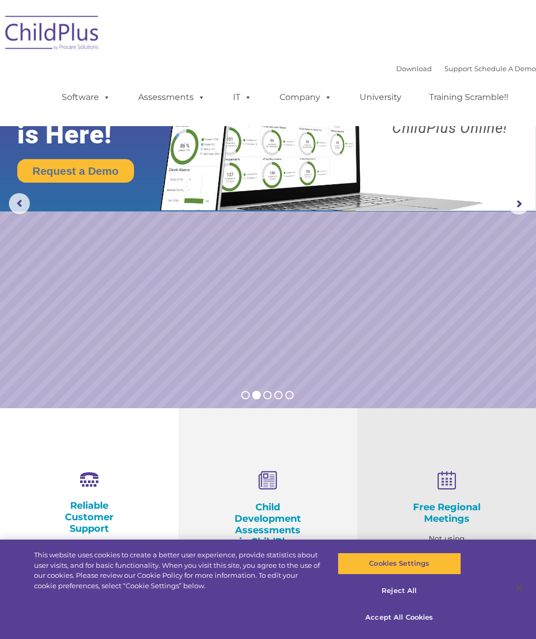  I want to click on h4: Free Regional Meetings, so click(446, 512).